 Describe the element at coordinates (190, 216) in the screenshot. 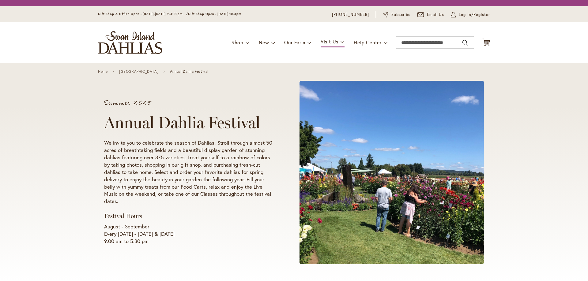

I see `h3: Festival Hours` at that location.